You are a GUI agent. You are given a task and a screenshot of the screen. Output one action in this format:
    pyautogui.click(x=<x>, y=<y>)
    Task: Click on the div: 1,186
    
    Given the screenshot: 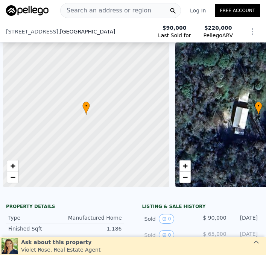 What is the action you would take?
    pyautogui.click(x=93, y=228)
    